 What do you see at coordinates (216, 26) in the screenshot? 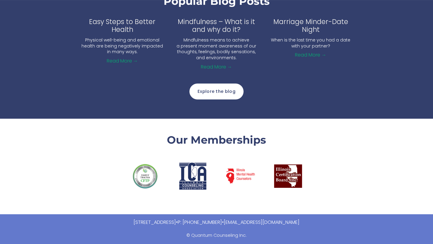
I see `a: Mindfulness – What is it and why do it?` at bounding box center [216, 26].